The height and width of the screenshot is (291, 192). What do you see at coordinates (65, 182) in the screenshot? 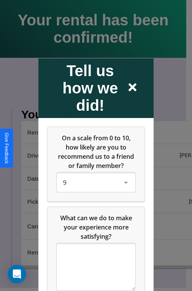
I see `span: 9` at bounding box center [65, 182].